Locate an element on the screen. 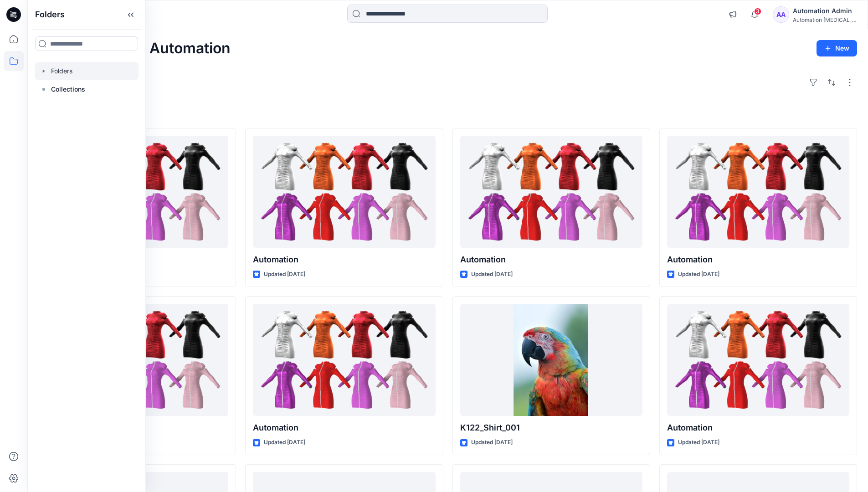  div: AA is located at coordinates (781, 15).